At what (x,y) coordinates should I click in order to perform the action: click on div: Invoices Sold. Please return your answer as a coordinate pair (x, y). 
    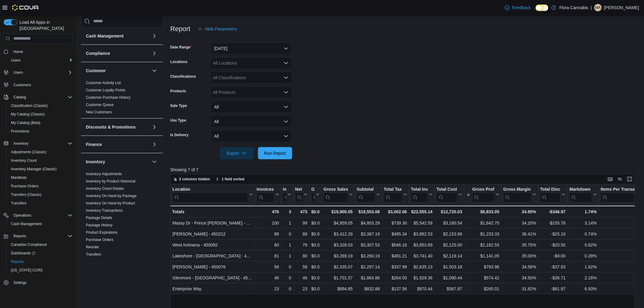
    Looking at the image, I should click on (265, 189).